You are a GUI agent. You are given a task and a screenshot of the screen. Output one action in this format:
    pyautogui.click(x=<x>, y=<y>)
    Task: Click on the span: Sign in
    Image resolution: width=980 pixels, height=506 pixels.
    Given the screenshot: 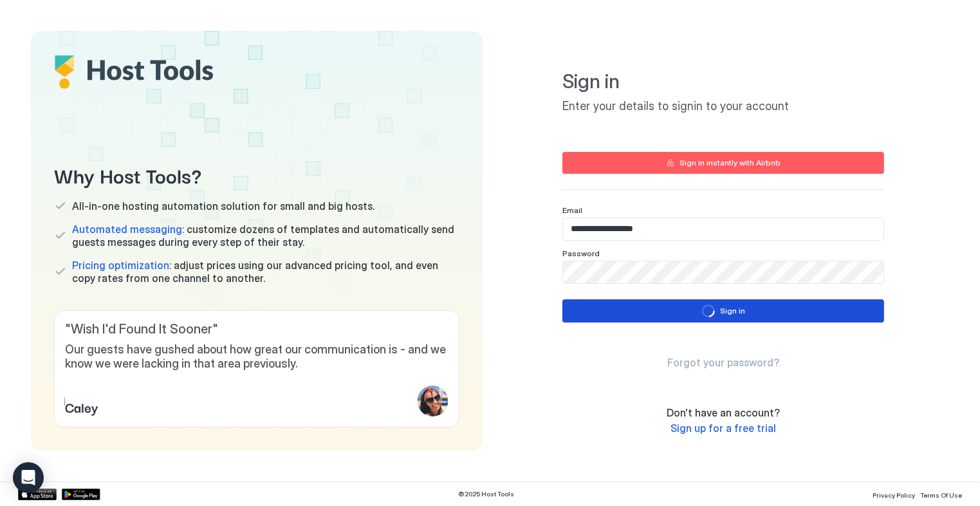 What is the action you would take?
    pyautogui.click(x=723, y=82)
    